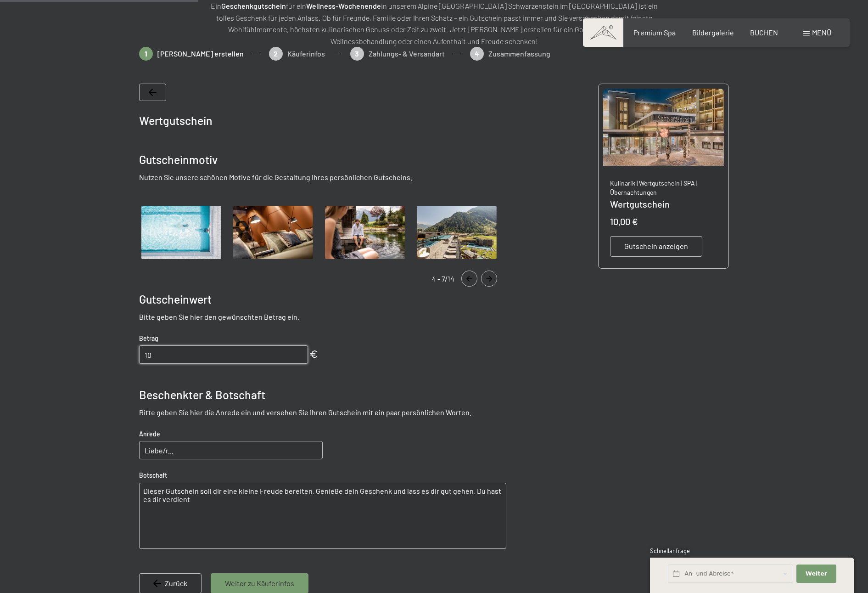  I want to click on a: Bildergalerie, so click(712, 32).